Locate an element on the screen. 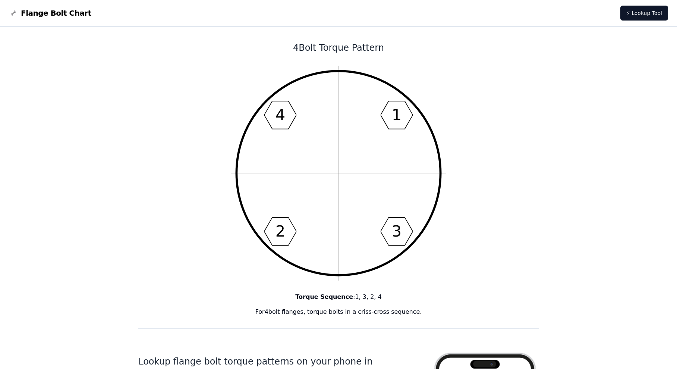 This screenshot has width=677, height=369. text: 4 is located at coordinates (280, 115).